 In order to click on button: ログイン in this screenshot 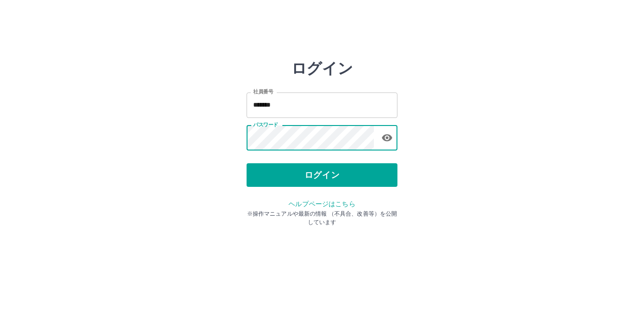, I will do `click(322, 175)`.